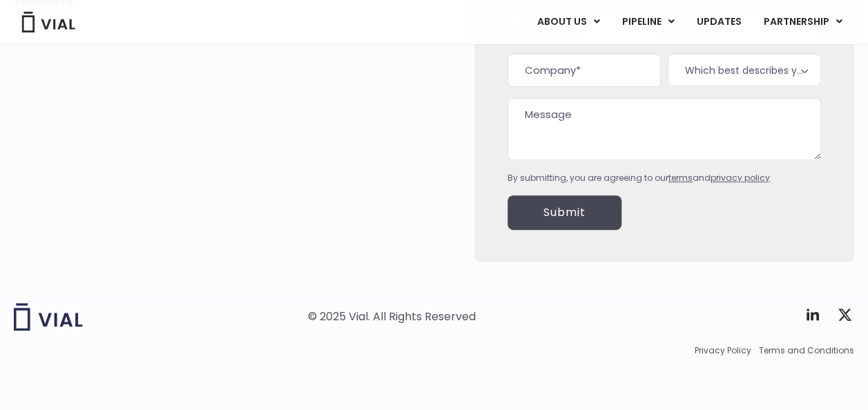 Image resolution: width=868 pixels, height=410 pixels. What do you see at coordinates (719, 22) in the screenshot?
I see `a: UPDATES` at bounding box center [719, 22].